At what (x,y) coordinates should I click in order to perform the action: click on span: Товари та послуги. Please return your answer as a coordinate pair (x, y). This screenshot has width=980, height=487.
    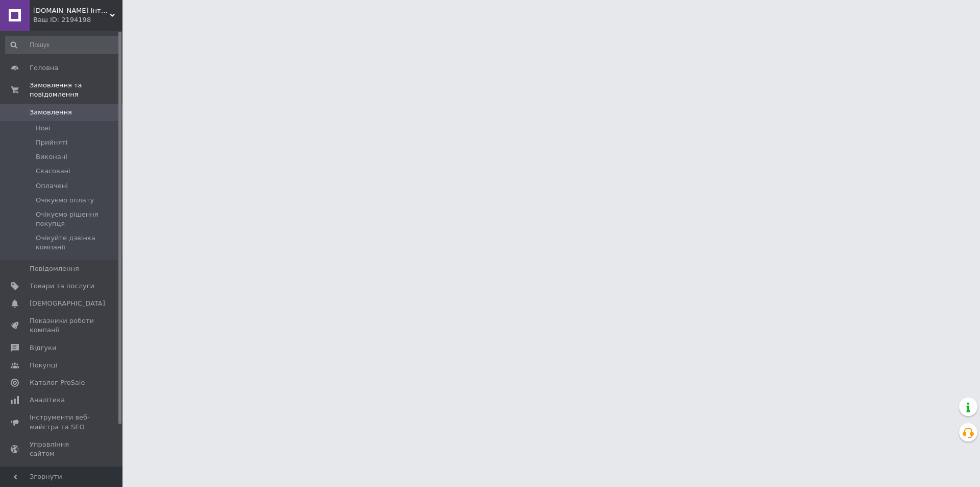
    Looking at the image, I should click on (62, 286).